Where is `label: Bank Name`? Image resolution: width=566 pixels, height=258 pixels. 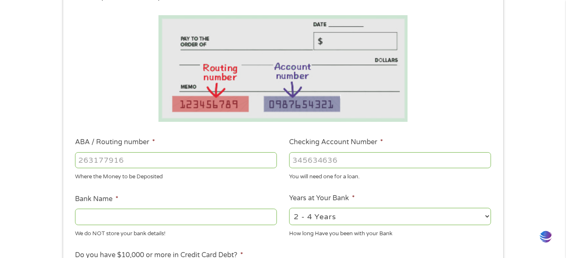 label: Bank Name is located at coordinates (96, 199).